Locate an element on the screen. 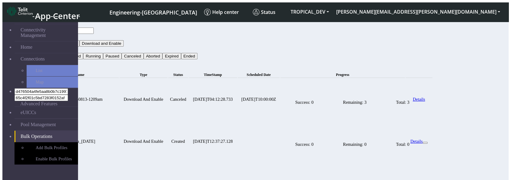 The height and width of the screenshot is (180, 511). a: Add Bulk Profiles is located at coordinates (52, 148).